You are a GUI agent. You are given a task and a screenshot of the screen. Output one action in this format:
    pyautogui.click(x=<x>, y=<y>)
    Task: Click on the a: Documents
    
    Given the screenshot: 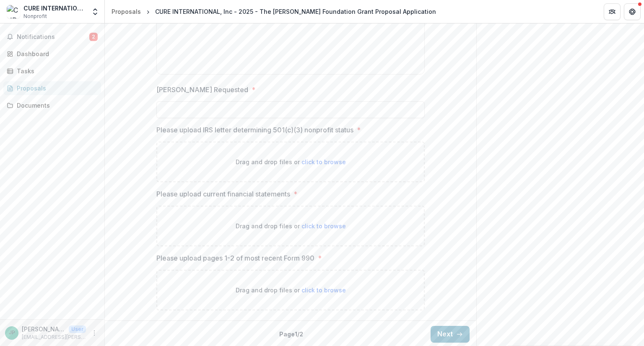 What is the action you would take?
    pyautogui.click(x=52, y=105)
    